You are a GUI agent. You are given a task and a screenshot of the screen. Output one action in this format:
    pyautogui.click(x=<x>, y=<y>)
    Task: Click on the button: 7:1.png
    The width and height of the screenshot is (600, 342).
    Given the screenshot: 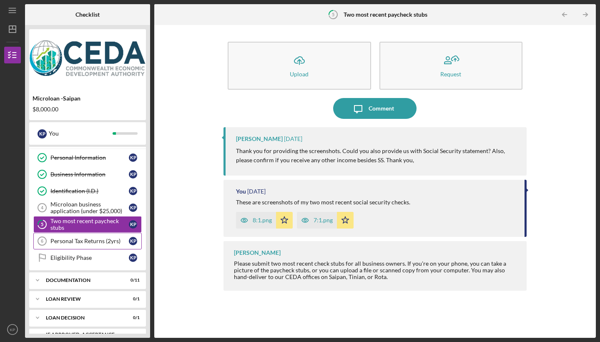 What is the action you would take?
    pyautogui.click(x=325, y=220)
    